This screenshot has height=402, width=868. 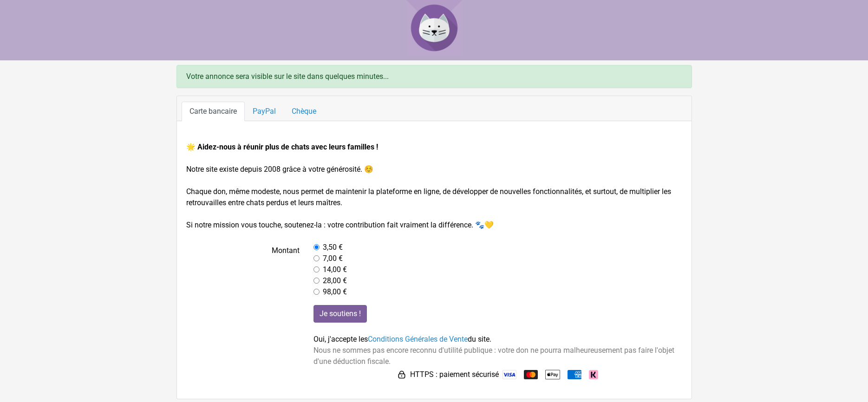 What do you see at coordinates (418, 339) in the screenshot?
I see `a: Conditions Générales de Vente` at bounding box center [418, 339].